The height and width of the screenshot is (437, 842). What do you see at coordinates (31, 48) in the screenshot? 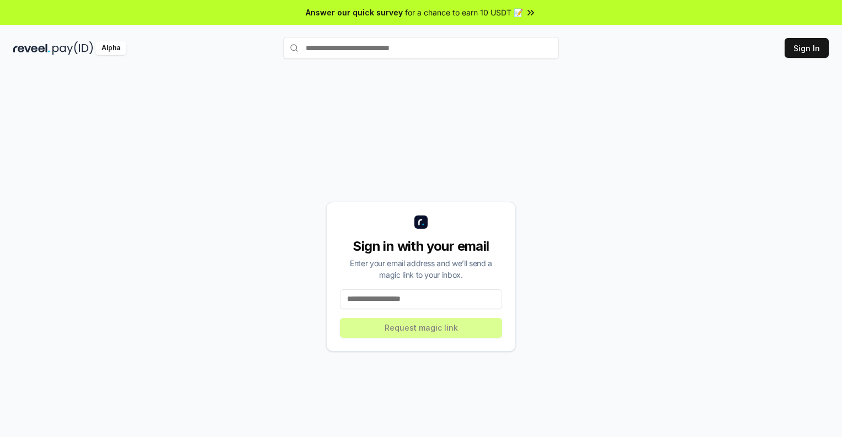
I see `img: reveel_dark` at bounding box center [31, 48].